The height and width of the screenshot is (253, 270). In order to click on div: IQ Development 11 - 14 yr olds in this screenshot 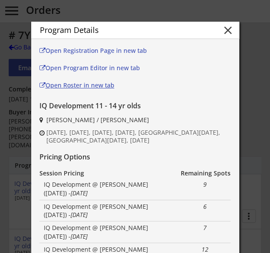, I will do `click(134, 106)`.